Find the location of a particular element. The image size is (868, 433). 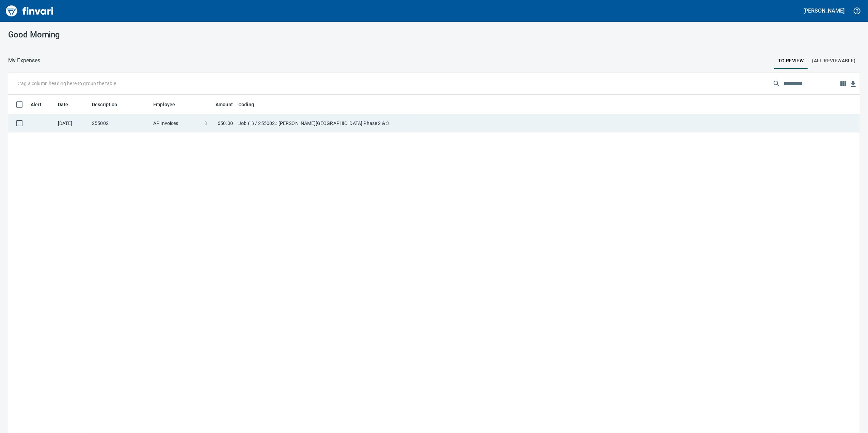

span: (All Reviewable) is located at coordinates (834, 61).